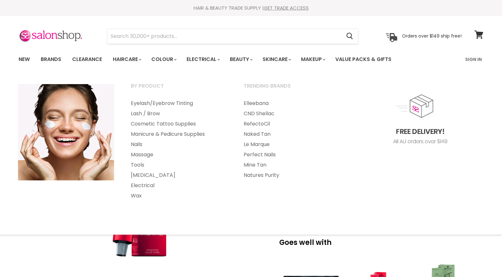 This screenshot has height=277, width=502. Describe the element at coordinates (292, 175) in the screenshot. I see `a: Natures Purity` at that location.